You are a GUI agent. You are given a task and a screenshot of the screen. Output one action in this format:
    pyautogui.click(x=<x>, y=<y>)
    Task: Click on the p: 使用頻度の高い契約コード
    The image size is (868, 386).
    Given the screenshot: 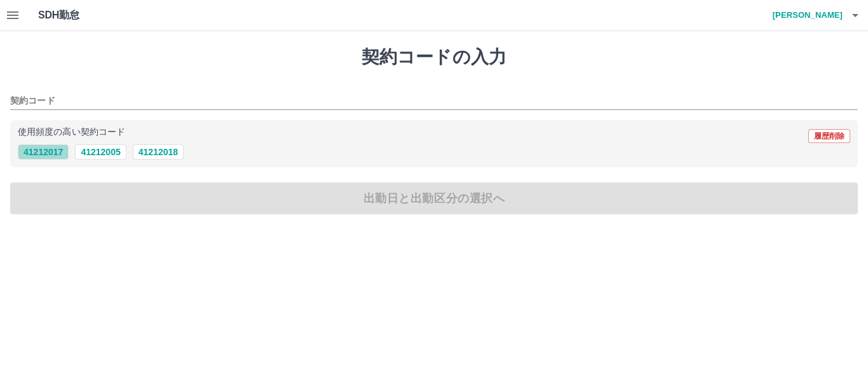 What is the action you would take?
    pyautogui.click(x=71, y=133)
    